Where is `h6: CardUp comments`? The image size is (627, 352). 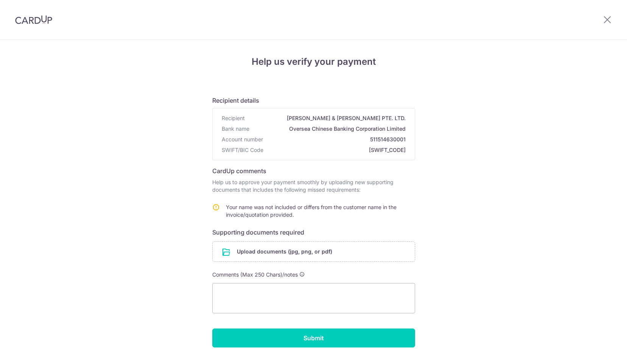
h6: CardUp comments is located at coordinates (314, 171).